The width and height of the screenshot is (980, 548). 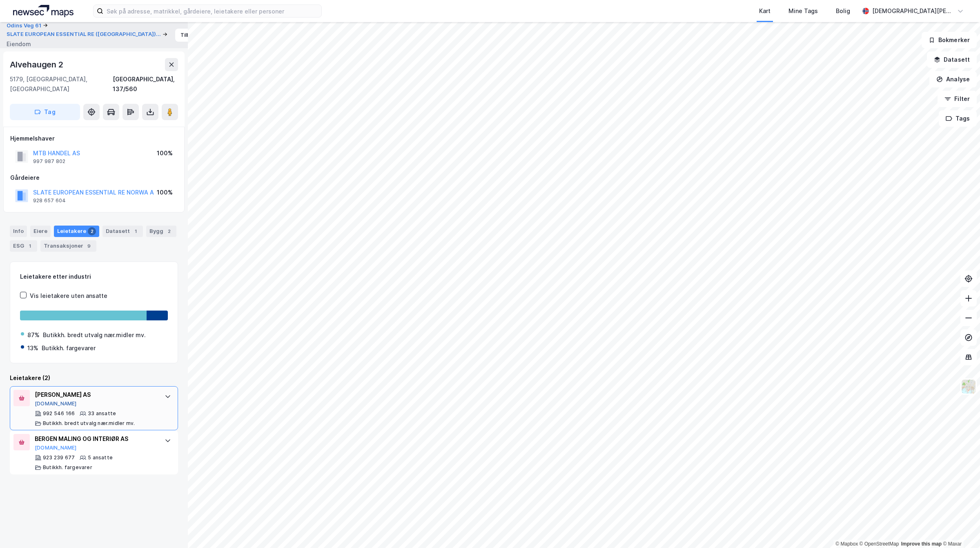 What do you see at coordinates (102, 413) in the screenshot?
I see `div: 33 ansatte` at bounding box center [102, 413].